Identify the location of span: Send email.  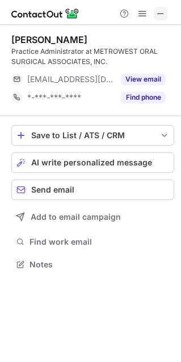
(53, 190).